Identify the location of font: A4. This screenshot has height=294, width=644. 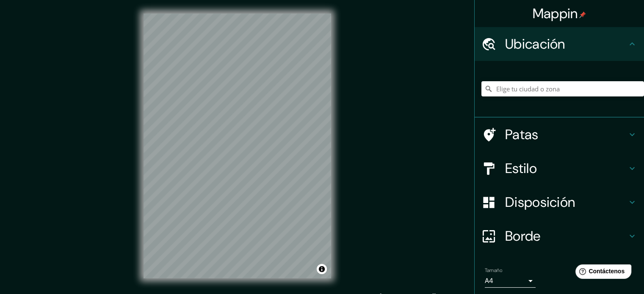
(489, 281).